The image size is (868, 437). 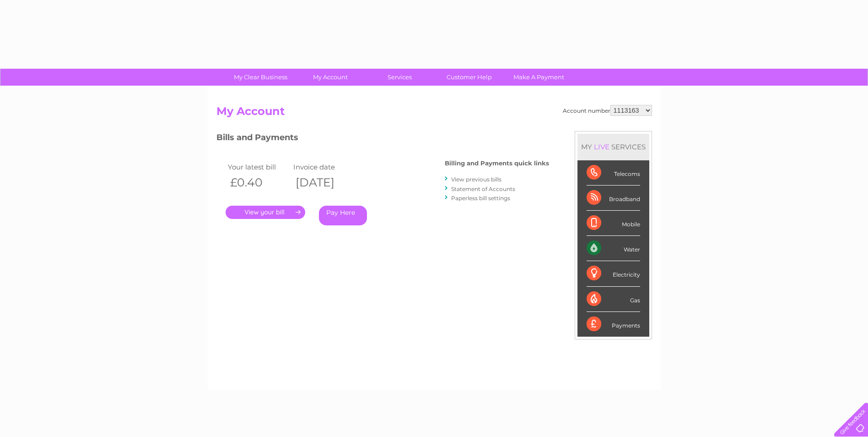 What do you see at coordinates (613, 173) in the screenshot?
I see `div: Telecoms` at bounding box center [613, 173].